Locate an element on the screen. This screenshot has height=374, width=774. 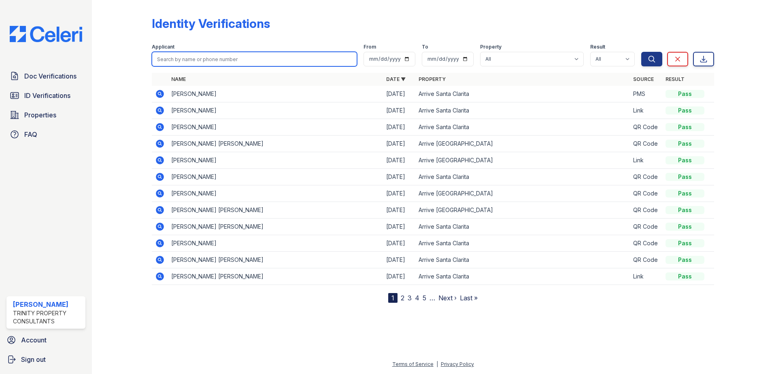
label: Result is located at coordinates (598, 47).